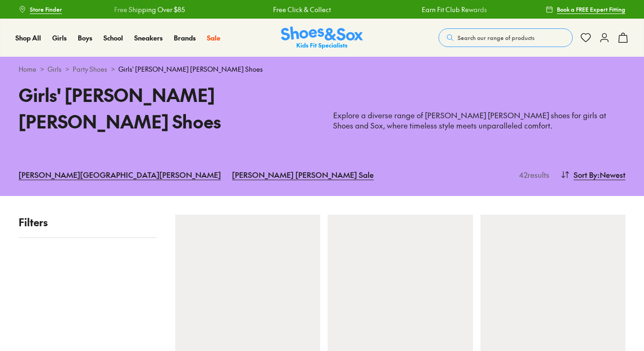  What do you see at coordinates (149, 9) in the screenshot?
I see `a: Free Shipping Over $85` at bounding box center [149, 9].